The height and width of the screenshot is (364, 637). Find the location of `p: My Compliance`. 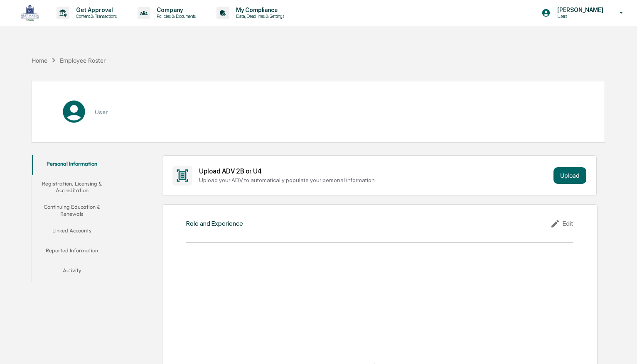

p: My Compliance is located at coordinates (259, 10).